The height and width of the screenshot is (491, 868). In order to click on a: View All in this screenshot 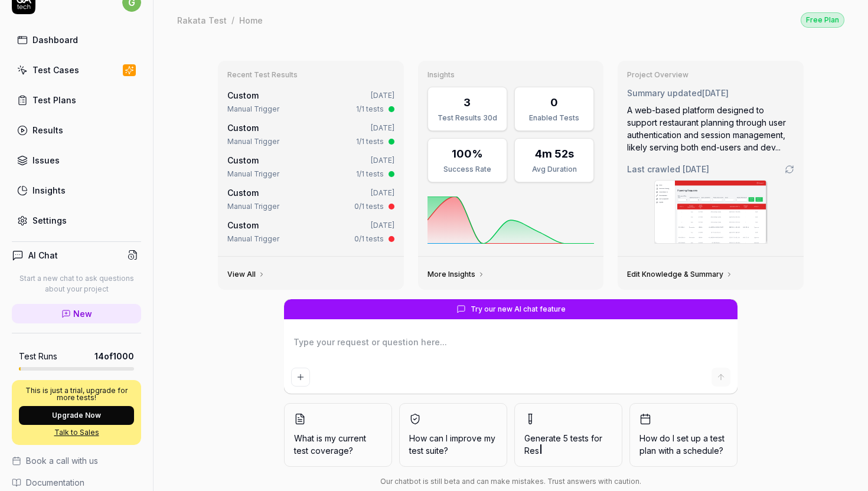, I will do `click(246, 274)`.